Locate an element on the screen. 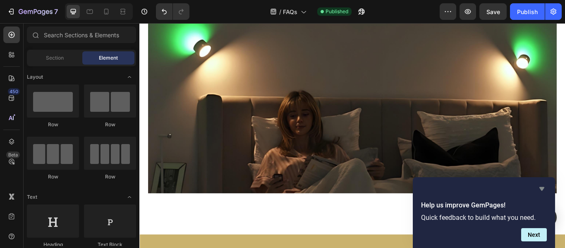  span: Section is located at coordinates (55, 58).